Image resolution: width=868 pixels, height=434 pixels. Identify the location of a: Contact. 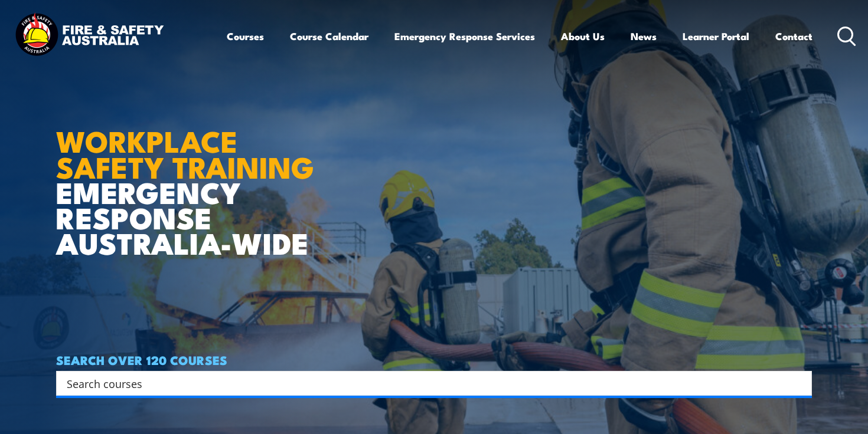
(793, 36).